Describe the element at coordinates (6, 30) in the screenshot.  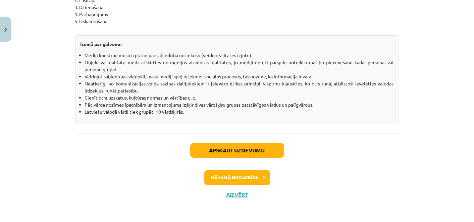
I see `img: icon-close-lesson-0947bae3869378f0d4975bcd49f059093ad1ed9edebbc8119c70593378902aed.svg` at that location.